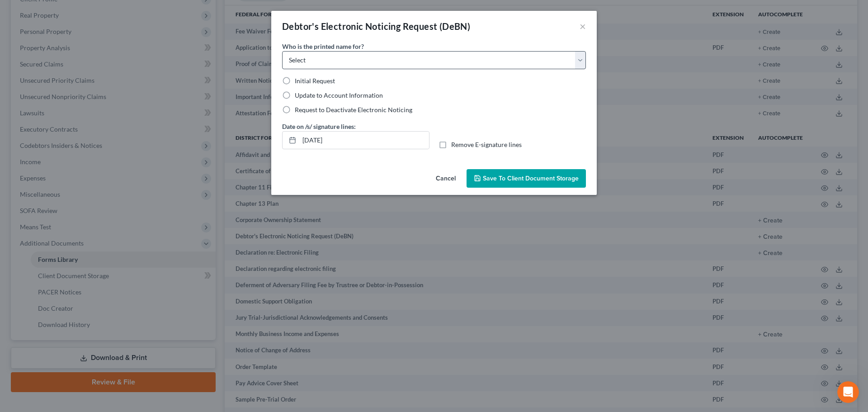 This screenshot has height=412, width=868. What do you see at coordinates (90, 191) in the screenshot?
I see `span: Filing a Case` at bounding box center [90, 191].